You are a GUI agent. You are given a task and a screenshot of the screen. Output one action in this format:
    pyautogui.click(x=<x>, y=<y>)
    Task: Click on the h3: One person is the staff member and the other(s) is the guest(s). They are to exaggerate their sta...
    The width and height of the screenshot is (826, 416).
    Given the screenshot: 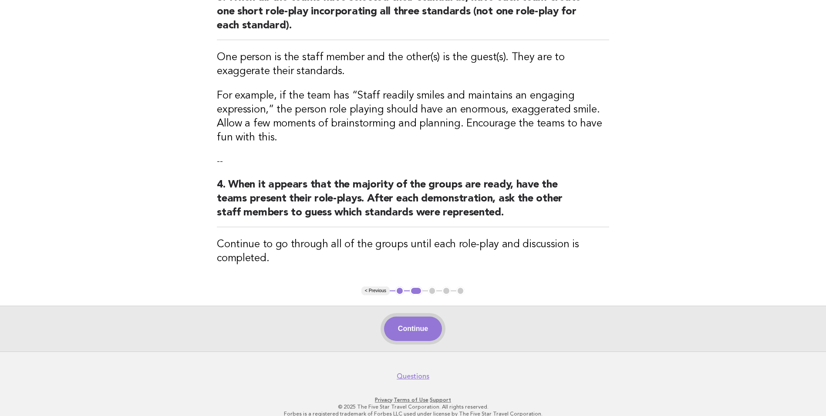 What is the action you would take?
    pyautogui.click(x=413, y=64)
    